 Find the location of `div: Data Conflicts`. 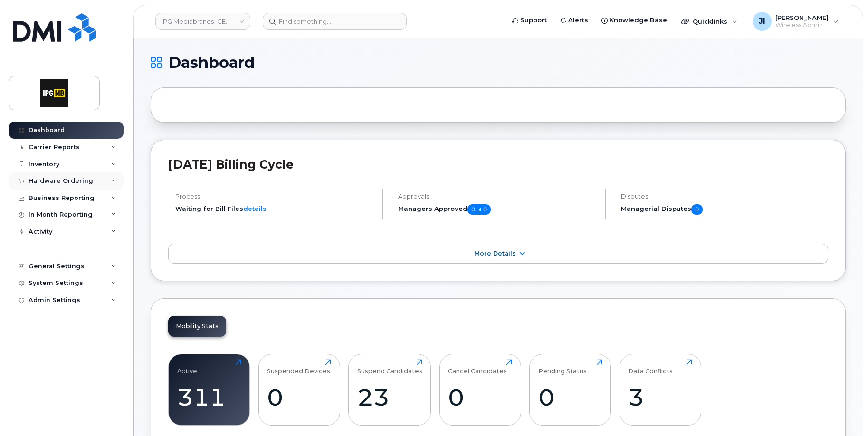

div: Data Conflicts is located at coordinates (650, 367).